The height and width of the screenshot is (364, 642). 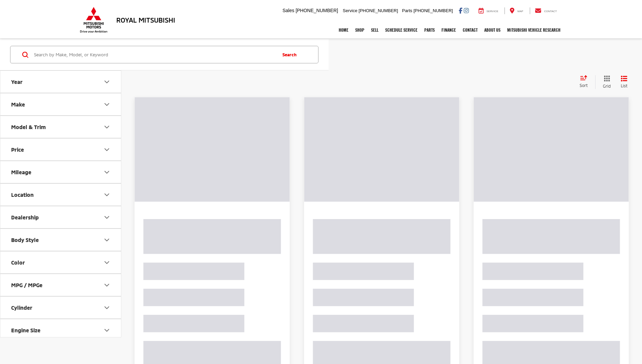 What do you see at coordinates (61, 104) in the screenshot?
I see `button: MakeMake` at bounding box center [61, 104].